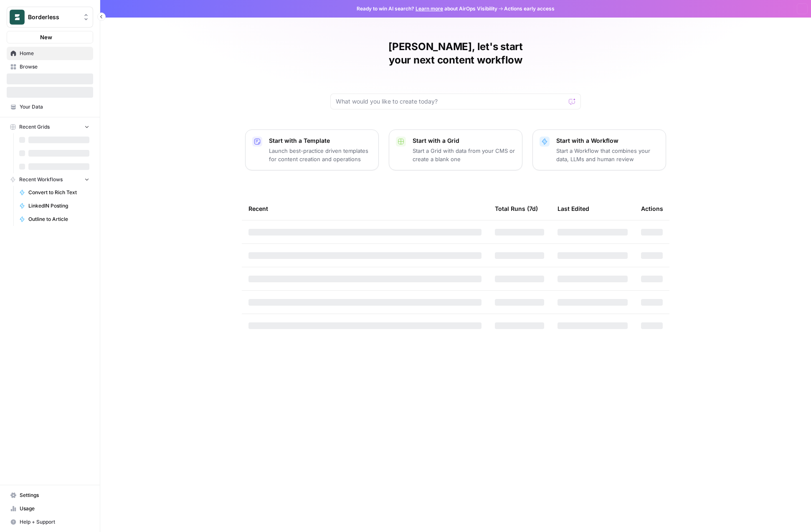  What do you see at coordinates (456, 150) in the screenshot?
I see `button: Start with a GridStart a Grid with data from your CMS or create a blank one` at bounding box center [456, 150].